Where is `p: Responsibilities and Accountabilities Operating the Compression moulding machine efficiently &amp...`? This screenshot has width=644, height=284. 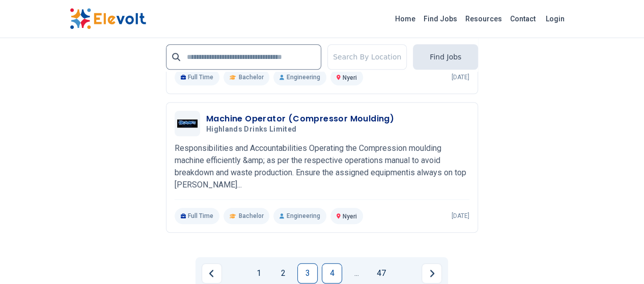
p: Responsibilities and Accountabilities Operating the Compression moulding machine efficiently &amp... is located at coordinates (321, 167).